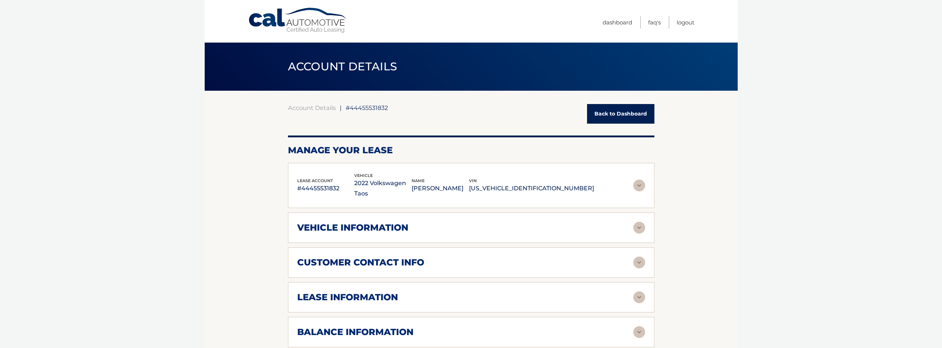 The width and height of the screenshot is (942, 348). I want to click on span: name, so click(418, 181).